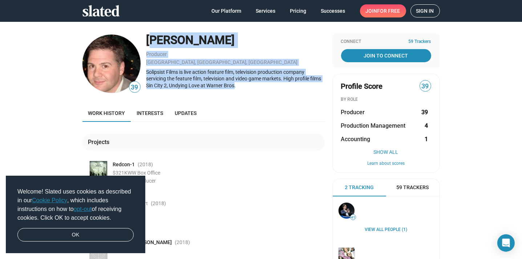 This screenshot has height=259, width=522. I want to click on a: Successes, so click(333, 11).